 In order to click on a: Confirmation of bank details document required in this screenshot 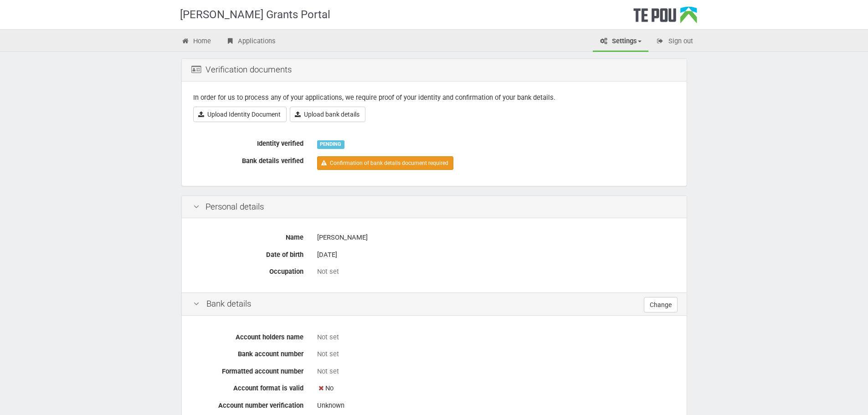, I will do `click(385, 163)`.